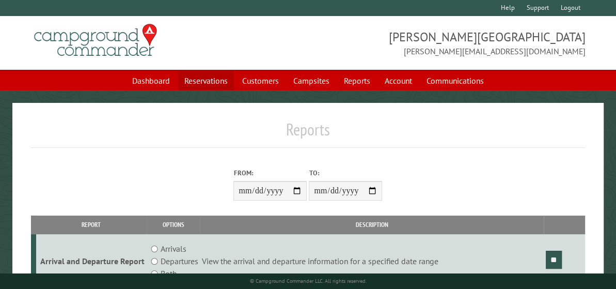  What do you see at coordinates (151, 81) in the screenshot?
I see `a: Dashboard` at bounding box center [151, 81].